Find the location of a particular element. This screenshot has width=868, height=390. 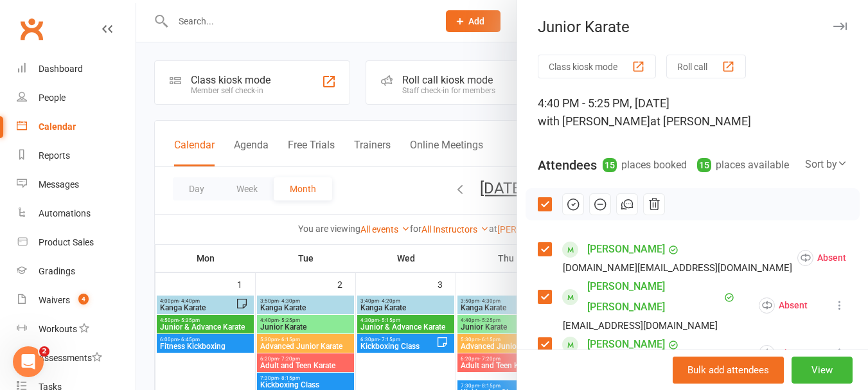

div: People is located at coordinates (52, 98).